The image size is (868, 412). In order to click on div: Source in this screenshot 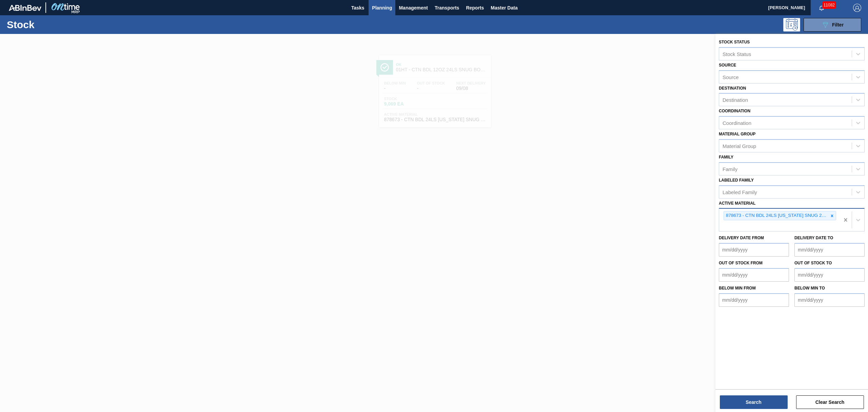, I will do `click(731, 76)`.